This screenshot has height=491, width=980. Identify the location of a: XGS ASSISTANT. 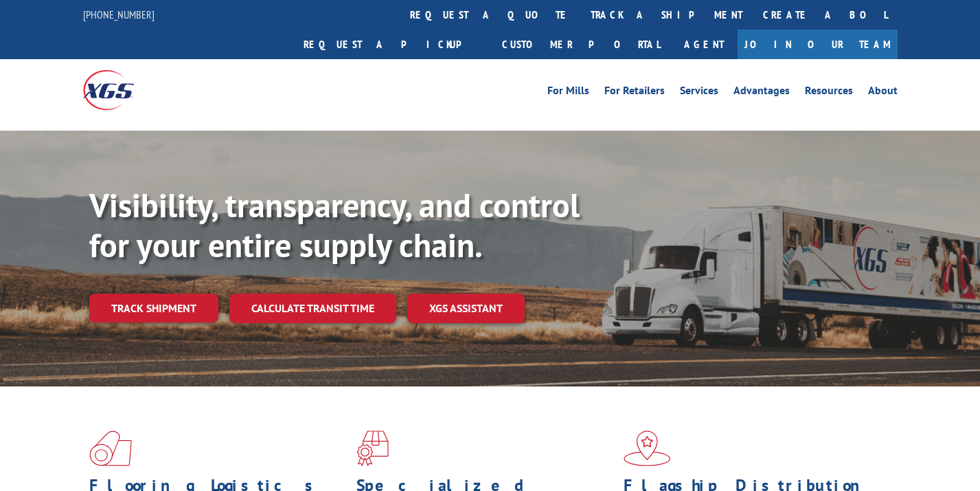
(466, 308).